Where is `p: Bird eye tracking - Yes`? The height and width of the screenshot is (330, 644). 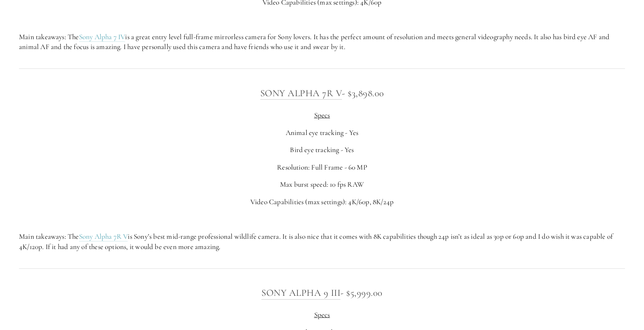 p: Bird eye tracking - Yes is located at coordinates (322, 150).